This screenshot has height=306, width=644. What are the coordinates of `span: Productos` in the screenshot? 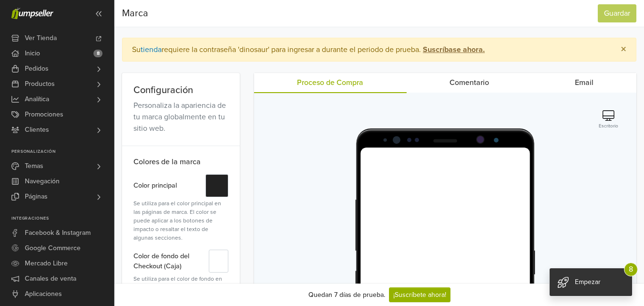 It's located at (40, 84).